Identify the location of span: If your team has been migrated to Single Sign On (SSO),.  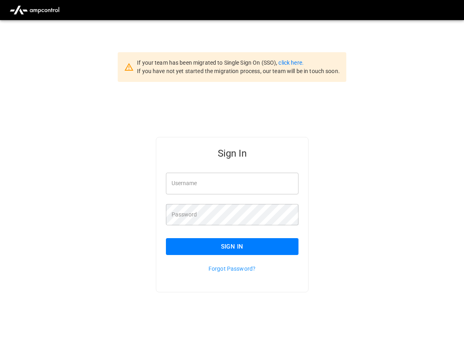
(208, 63).